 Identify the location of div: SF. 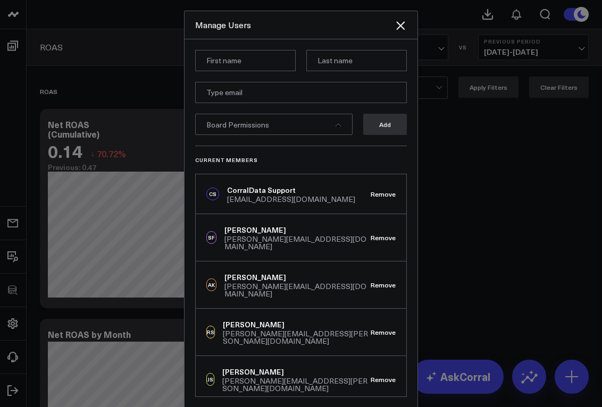
(211, 238).